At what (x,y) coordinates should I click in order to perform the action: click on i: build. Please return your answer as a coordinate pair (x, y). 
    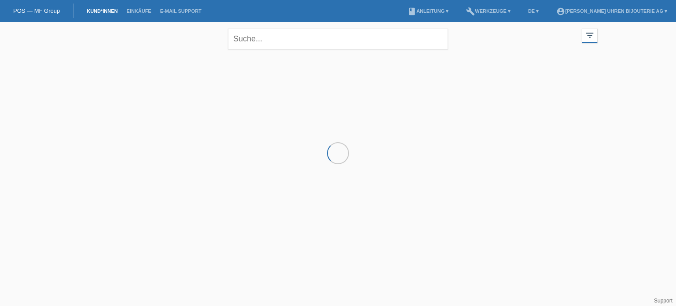
    Looking at the image, I should click on (470, 11).